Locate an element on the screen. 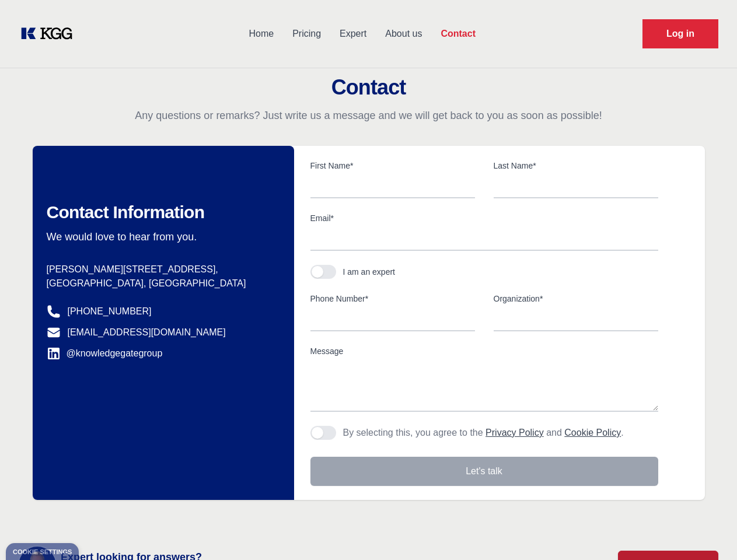  h2: Contact is located at coordinates (368, 88).